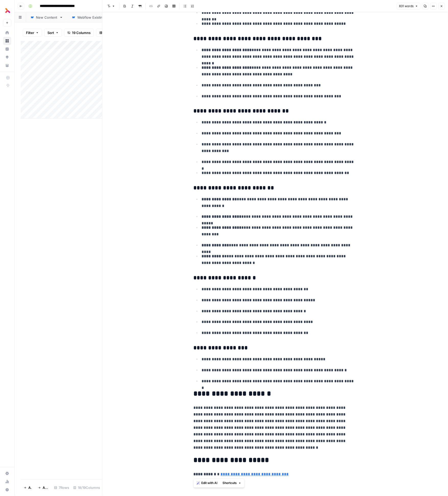 This screenshot has height=496, width=448. I want to click on a: Home, so click(7, 33).